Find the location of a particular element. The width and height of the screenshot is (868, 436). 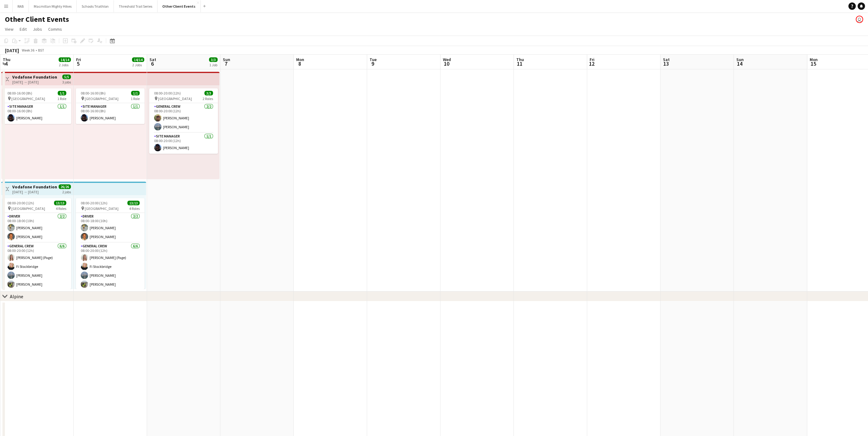

div: 2 jobs is located at coordinates (66, 191).